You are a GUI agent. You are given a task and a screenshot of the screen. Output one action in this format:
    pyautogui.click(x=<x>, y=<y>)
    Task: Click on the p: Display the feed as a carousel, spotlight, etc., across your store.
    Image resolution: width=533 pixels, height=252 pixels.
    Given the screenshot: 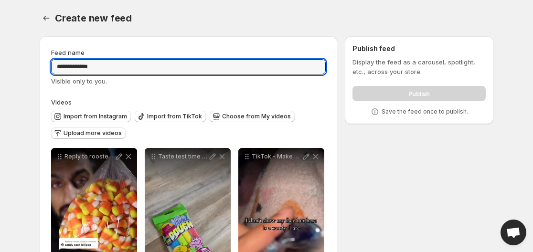 What is the action you would take?
    pyautogui.click(x=419, y=67)
    